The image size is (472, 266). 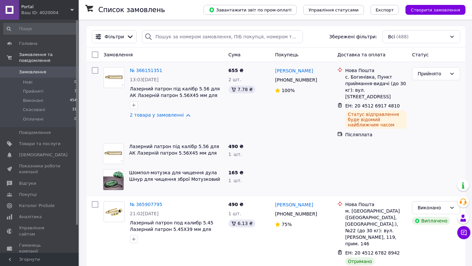 I want to click on span: ЕН: 20 4512 6917 4810, so click(x=373, y=106).